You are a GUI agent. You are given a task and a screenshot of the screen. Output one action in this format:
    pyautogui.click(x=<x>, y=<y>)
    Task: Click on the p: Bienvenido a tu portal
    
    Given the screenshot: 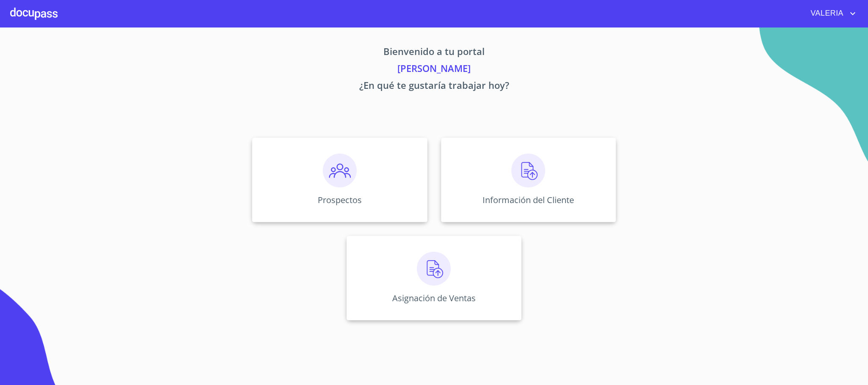 What is the action you would take?
    pyautogui.click(x=434, y=53)
    